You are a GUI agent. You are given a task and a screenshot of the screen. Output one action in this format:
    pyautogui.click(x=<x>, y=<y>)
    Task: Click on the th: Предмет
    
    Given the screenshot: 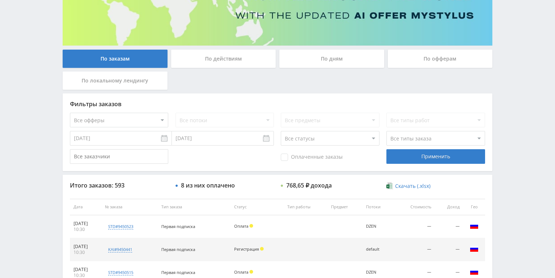 What is the action you would take?
    pyautogui.click(x=345, y=207)
    